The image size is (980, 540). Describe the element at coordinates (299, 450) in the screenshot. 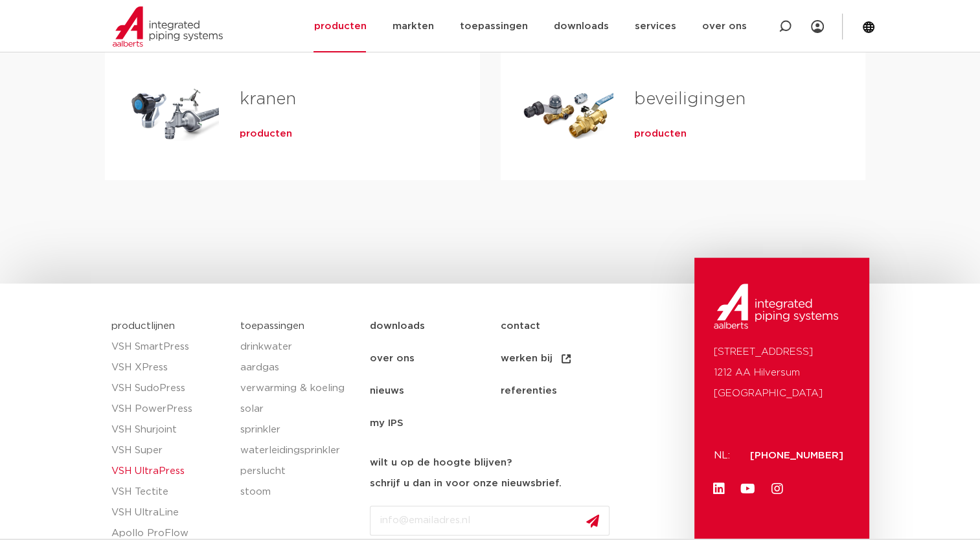

I see `a: waterleidingsprinkler` at that location.